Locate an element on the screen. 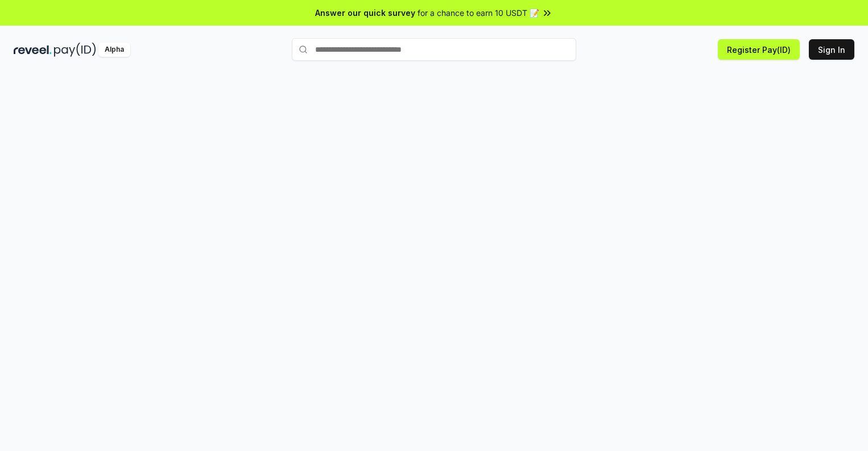  button: Sign In is located at coordinates (831, 50).